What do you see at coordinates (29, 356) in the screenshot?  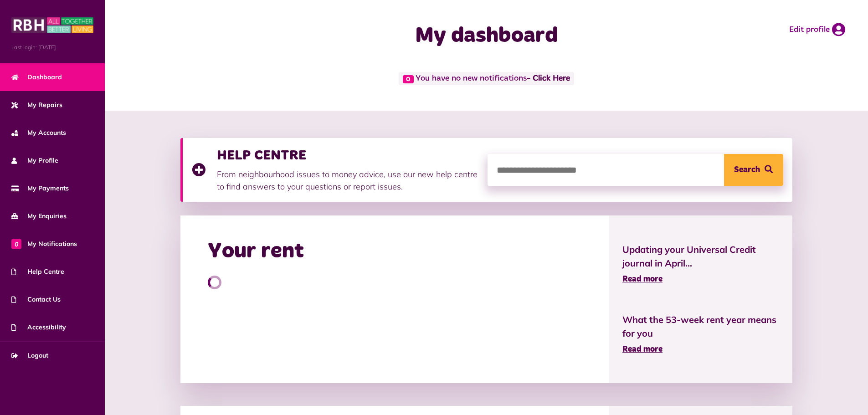 I see `span: Logout` at bounding box center [29, 356].